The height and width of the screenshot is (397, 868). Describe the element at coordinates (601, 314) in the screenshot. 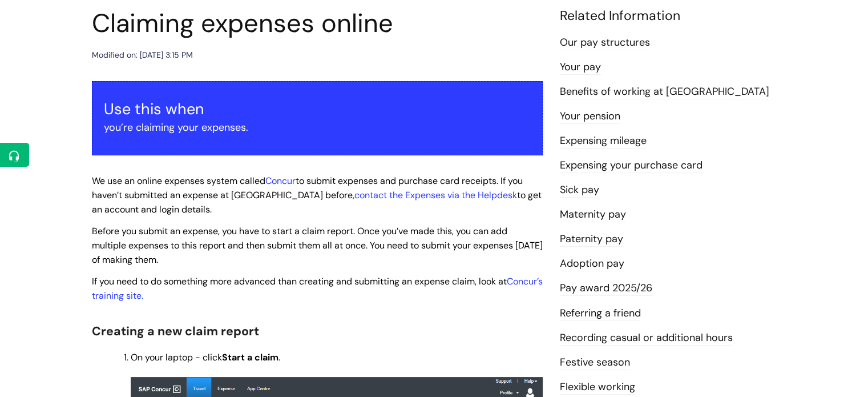

I see `a: Referring a friend` at that location.